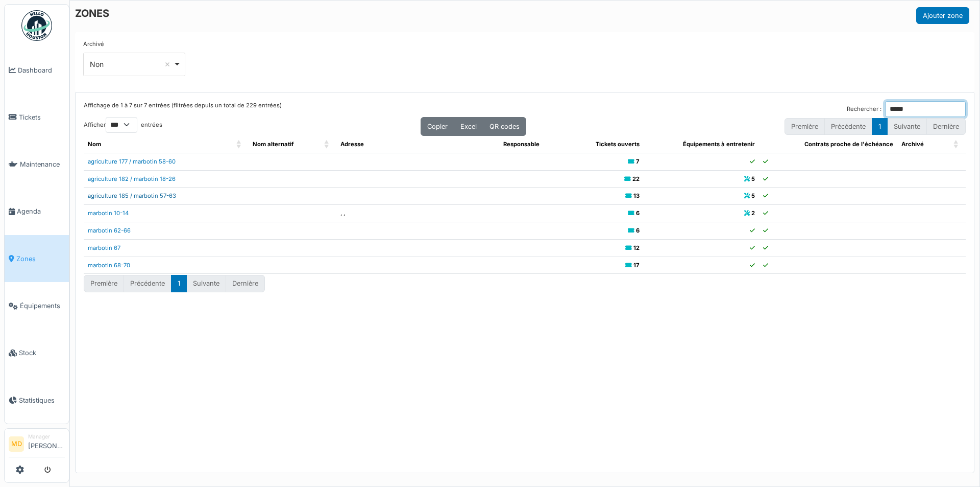 This screenshot has height=487, width=980. I want to click on a: Tickets, so click(37, 117).